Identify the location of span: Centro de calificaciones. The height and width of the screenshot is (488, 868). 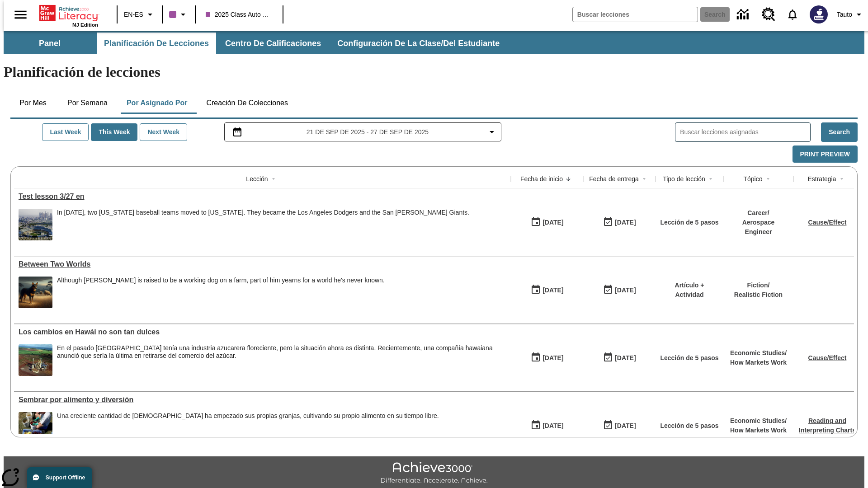
(273, 43).